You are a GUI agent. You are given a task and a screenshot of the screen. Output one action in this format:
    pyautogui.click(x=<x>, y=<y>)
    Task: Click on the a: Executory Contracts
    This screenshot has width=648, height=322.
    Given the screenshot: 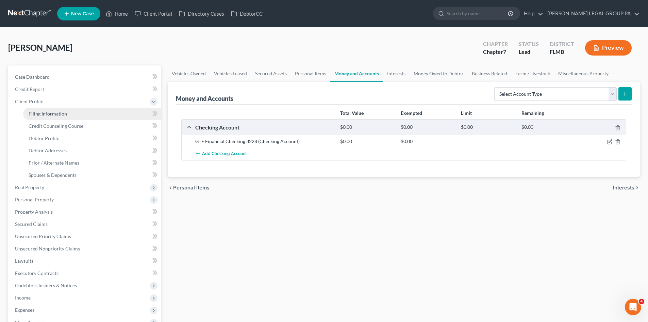 What is the action you would take?
    pyautogui.click(x=85, y=273)
    